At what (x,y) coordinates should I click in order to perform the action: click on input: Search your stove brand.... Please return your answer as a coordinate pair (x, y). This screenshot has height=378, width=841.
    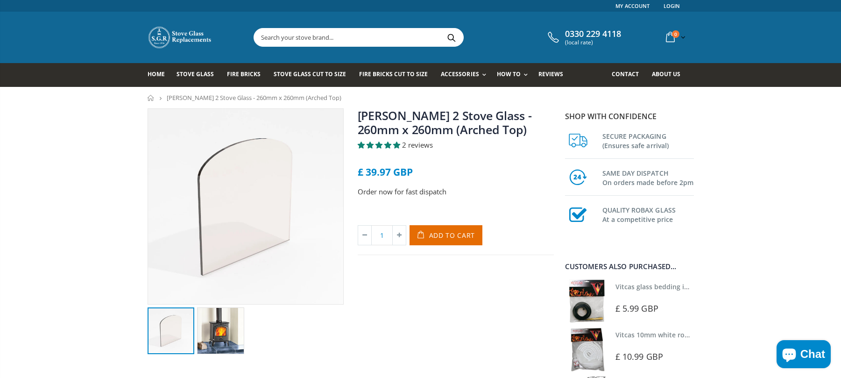
    Looking at the image, I should click on (411, 37).